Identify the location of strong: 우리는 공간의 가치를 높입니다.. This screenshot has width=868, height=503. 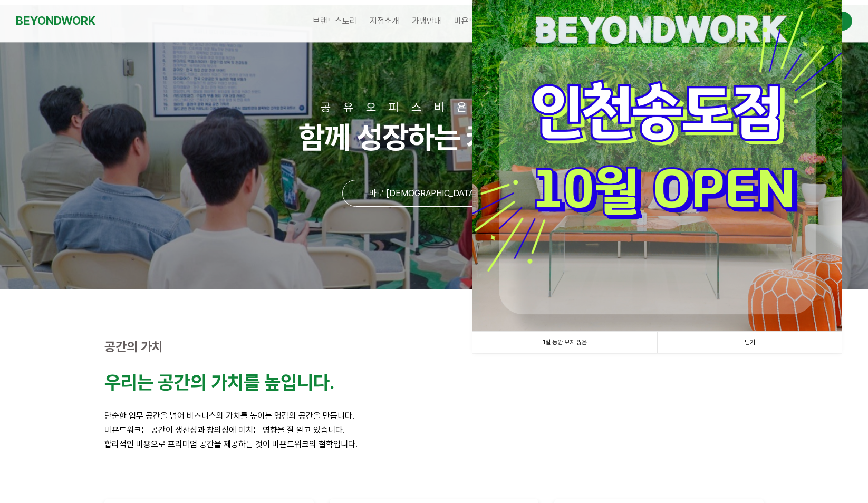
(219, 382).